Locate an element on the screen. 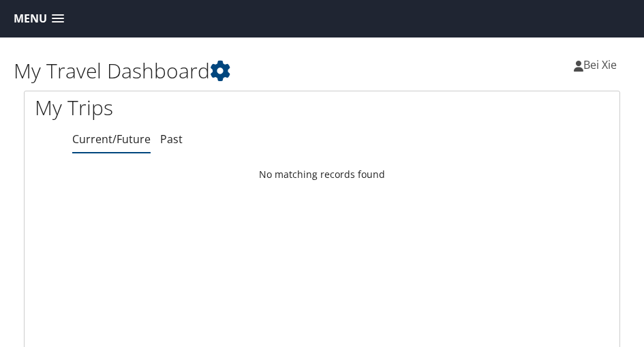 This screenshot has height=347, width=644. span: Bei Xie is located at coordinates (600, 65).